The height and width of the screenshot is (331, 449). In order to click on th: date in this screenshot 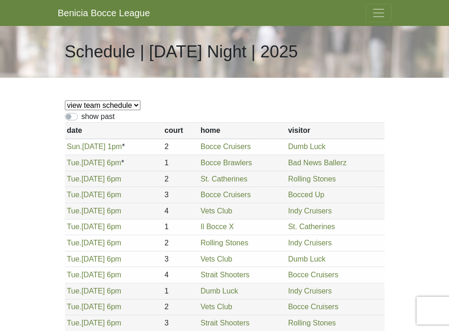, I will do `click(113, 131)`.